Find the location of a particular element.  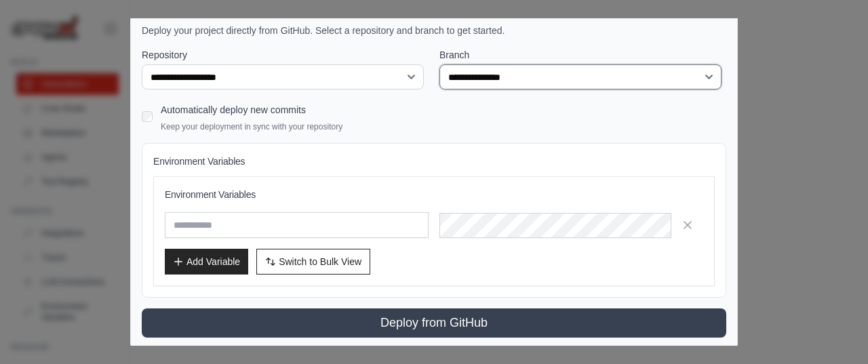

h4: Environment Variables is located at coordinates (434, 161).